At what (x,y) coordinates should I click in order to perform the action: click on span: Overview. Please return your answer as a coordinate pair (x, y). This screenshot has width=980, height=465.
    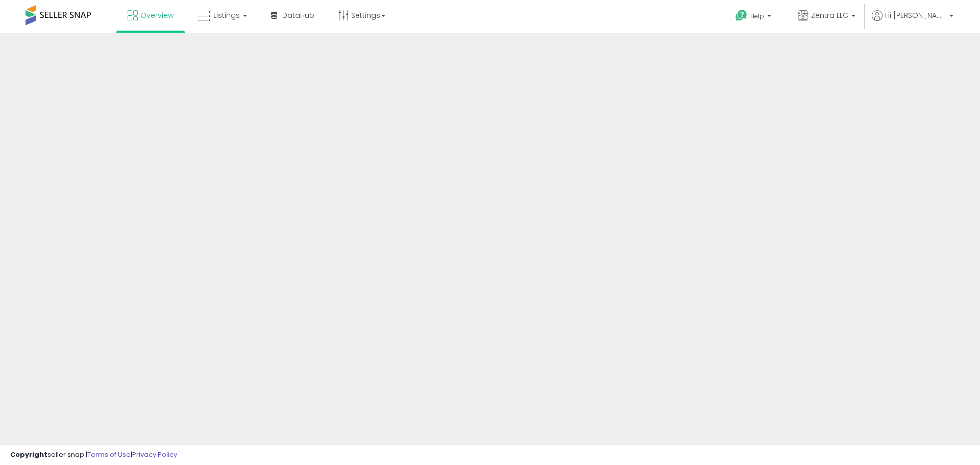
    Looking at the image, I should click on (157, 15).